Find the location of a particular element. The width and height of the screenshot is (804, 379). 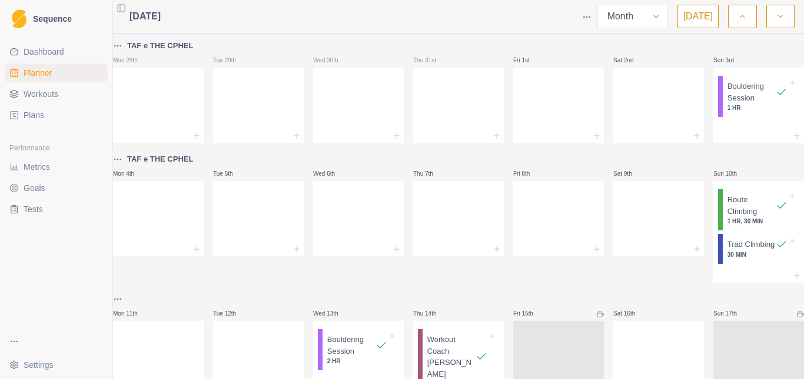

a: Planner is located at coordinates (56, 73).